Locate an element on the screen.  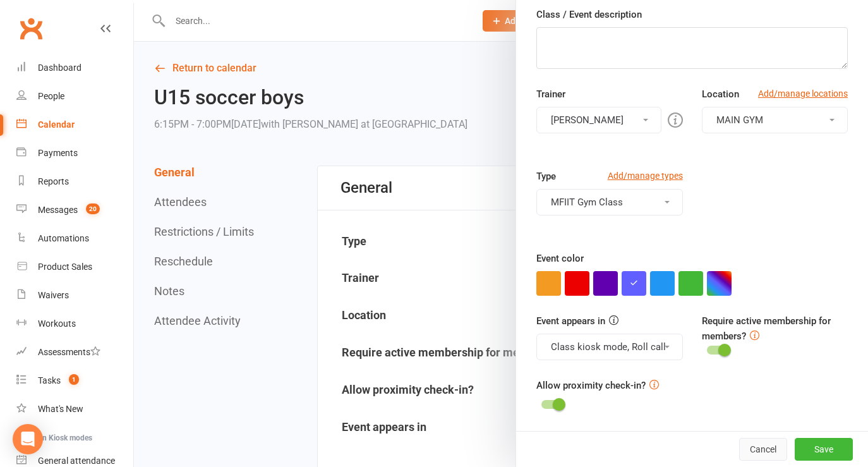
a: Workouts is located at coordinates (75, 324).